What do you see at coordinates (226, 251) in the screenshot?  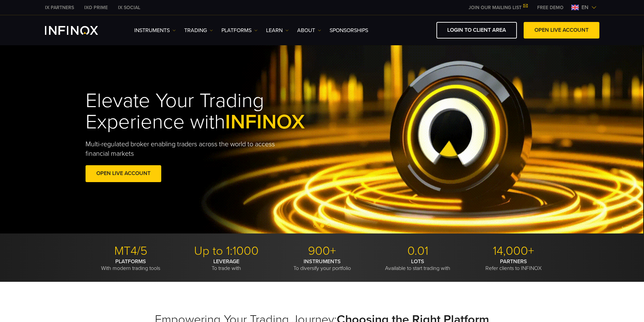 I see `p: Up to 1:1000` at bounding box center [226, 251].